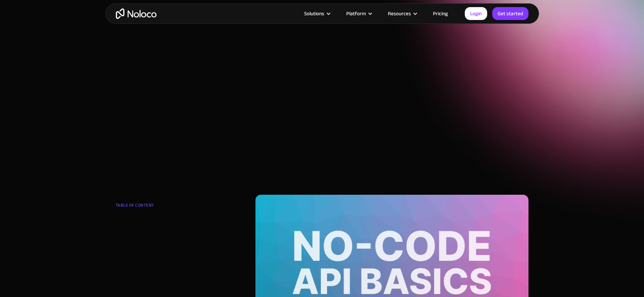 Image resolution: width=644 pixels, height=297 pixels. Describe the element at coordinates (440, 14) in the screenshot. I see `a: Pricing` at that location.